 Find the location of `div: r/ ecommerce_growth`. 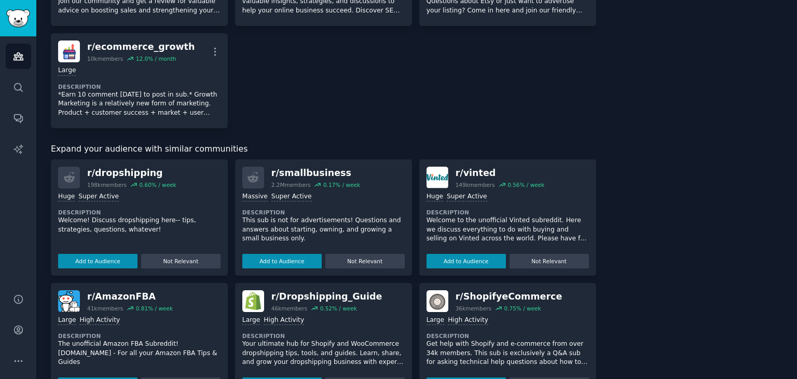

div: r/ ecommerce_growth is located at coordinates (141, 47).